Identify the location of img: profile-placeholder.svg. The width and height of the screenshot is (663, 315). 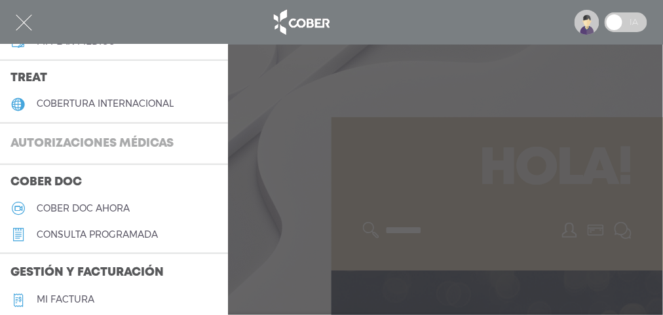
(587, 22).